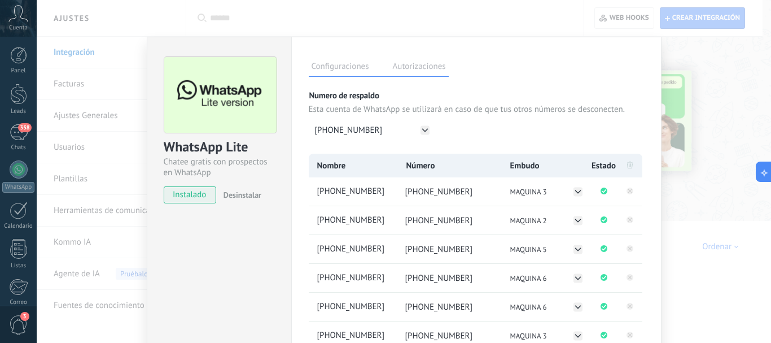 The height and width of the screenshot is (343, 771). I want to click on p: Esta cuenta de WhatsApp se utilizará en caso de que tus otros números se desconecten., so click(476, 109).